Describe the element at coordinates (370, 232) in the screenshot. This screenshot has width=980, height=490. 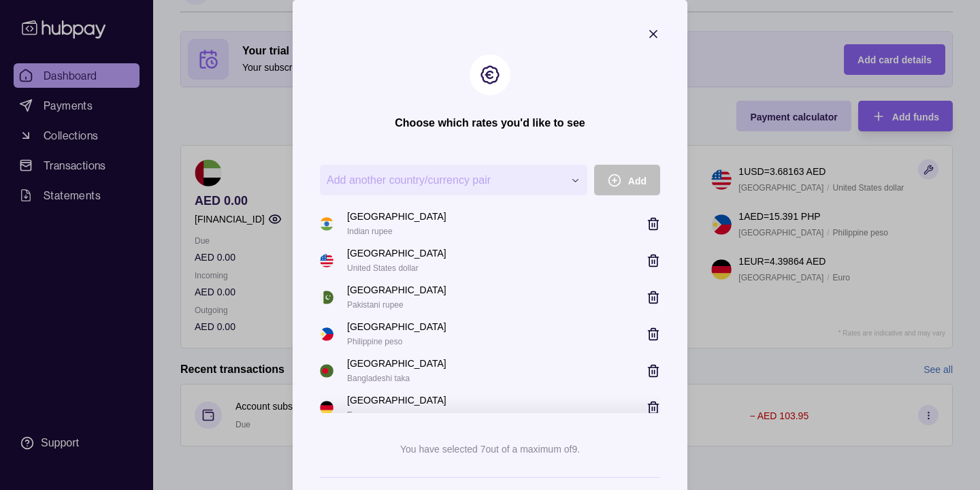
I see `p: Indian rupee` at that location.